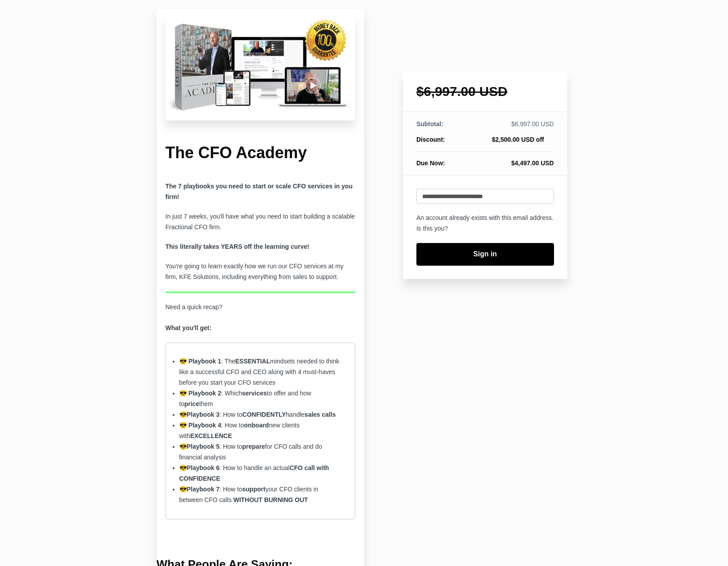  Describe the element at coordinates (271, 500) in the screenshot. I see `strong: WITHOUT BURNING OUT` at that location.